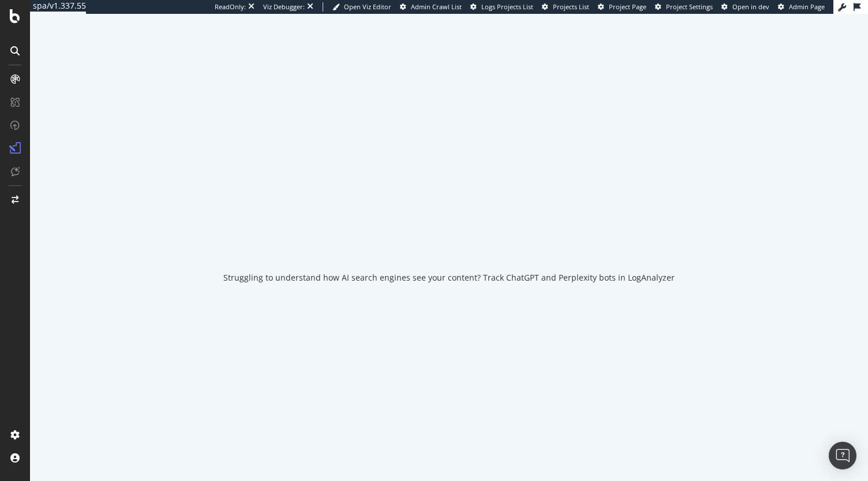 The width and height of the screenshot is (868, 481). I want to click on span: Project Page, so click(628, 6).